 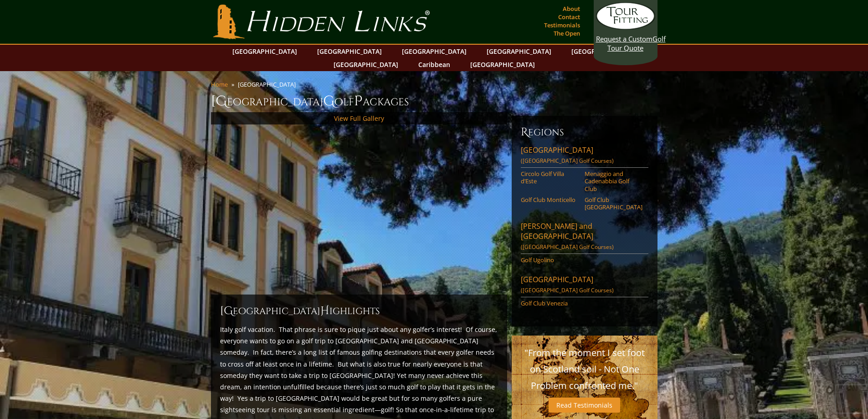 What do you see at coordinates (358, 101) in the screenshot?
I see `span: P` at bounding box center [358, 101].